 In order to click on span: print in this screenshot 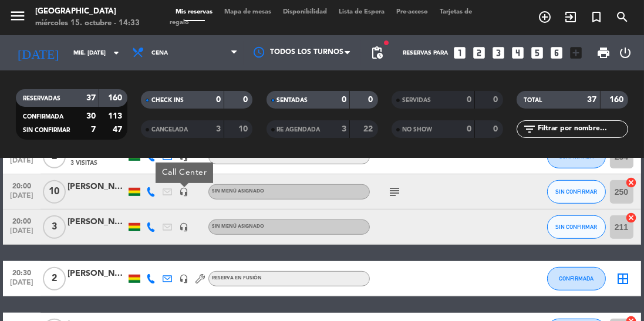, I will do `click(603, 53)`.